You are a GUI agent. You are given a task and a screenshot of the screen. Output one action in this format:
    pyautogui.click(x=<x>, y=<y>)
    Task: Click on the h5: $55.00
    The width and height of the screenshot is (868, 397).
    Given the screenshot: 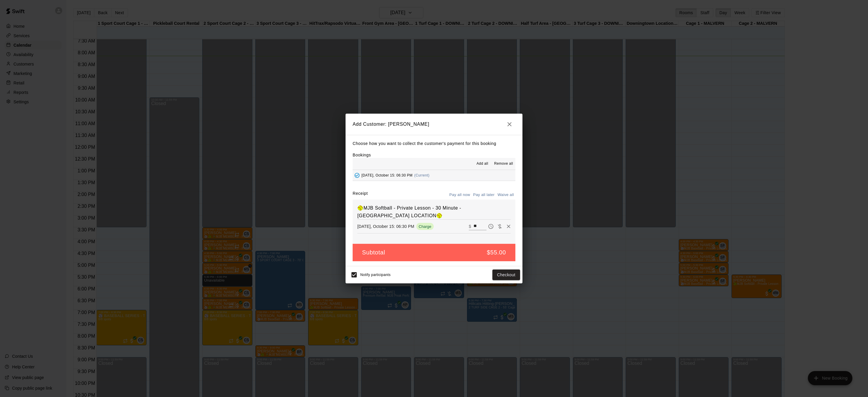 What is the action you would take?
    pyautogui.click(x=496, y=253)
    